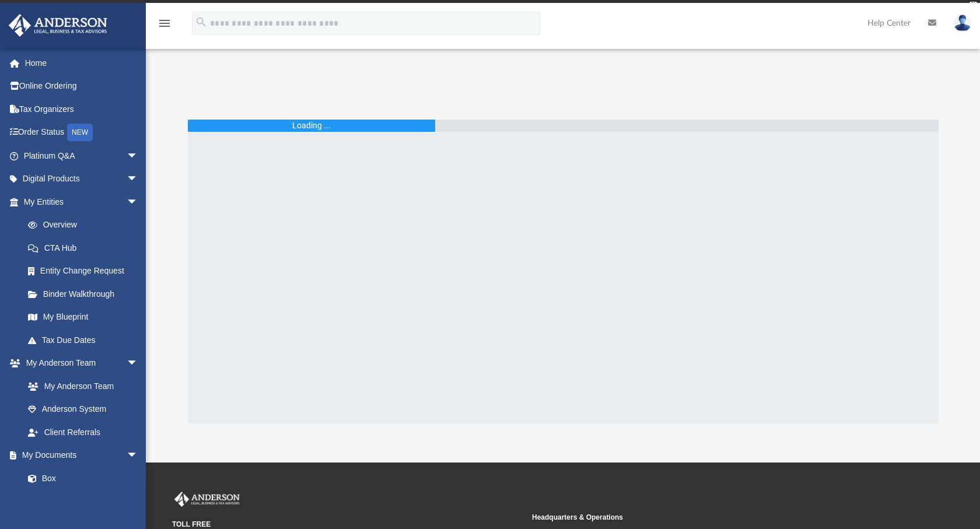 The width and height of the screenshot is (980, 529). Describe the element at coordinates (311, 125) in the screenshot. I see `div: Loading ...` at that location.